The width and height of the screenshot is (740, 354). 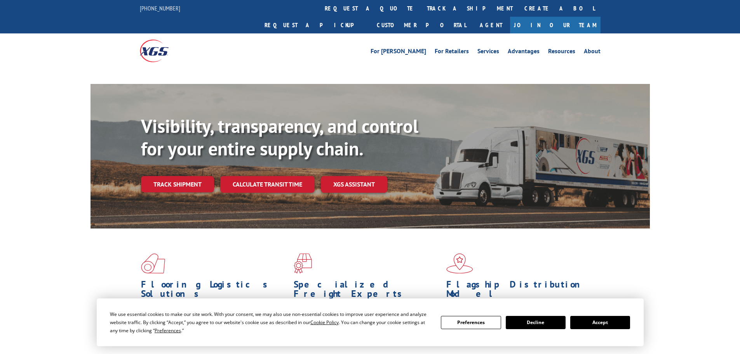 What do you see at coordinates (523, 52) in the screenshot?
I see `a: Advantages` at bounding box center [523, 52].